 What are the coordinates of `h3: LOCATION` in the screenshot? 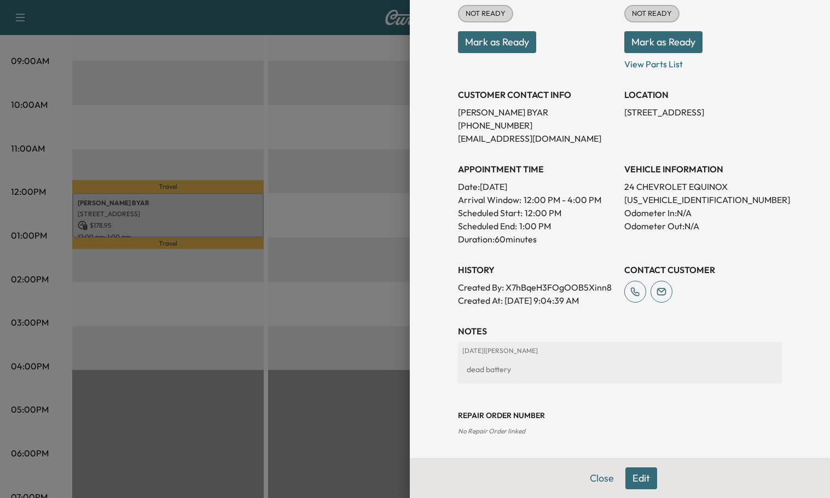 It's located at (703, 95).